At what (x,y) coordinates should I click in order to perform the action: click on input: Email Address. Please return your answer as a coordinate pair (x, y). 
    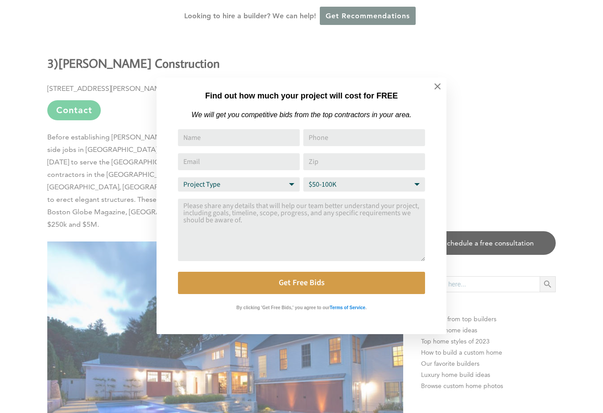
    Looking at the image, I should click on (239, 162).